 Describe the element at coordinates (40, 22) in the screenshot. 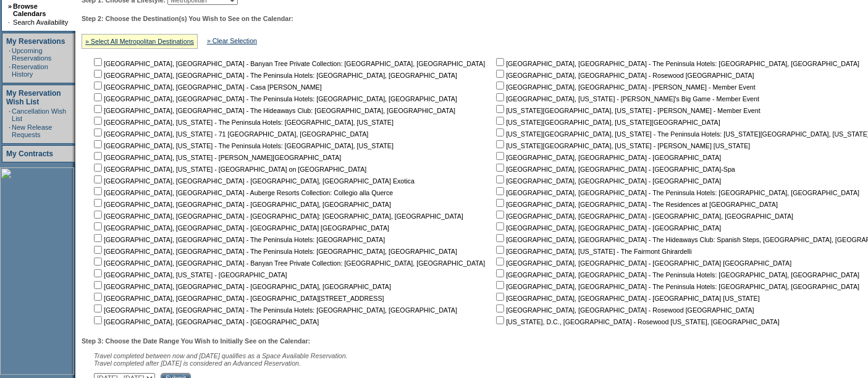

I see `a: Search Availability` at that location.